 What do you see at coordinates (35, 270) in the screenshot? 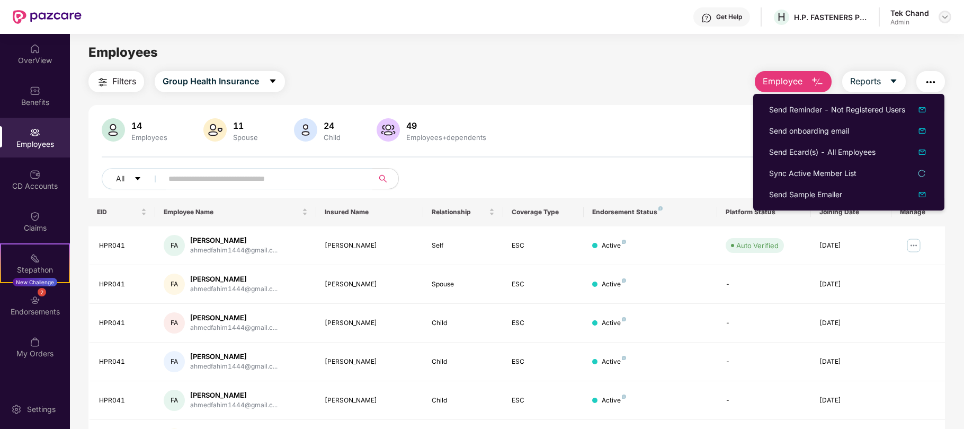
I see `div: Stepathon` at bounding box center [35, 270].